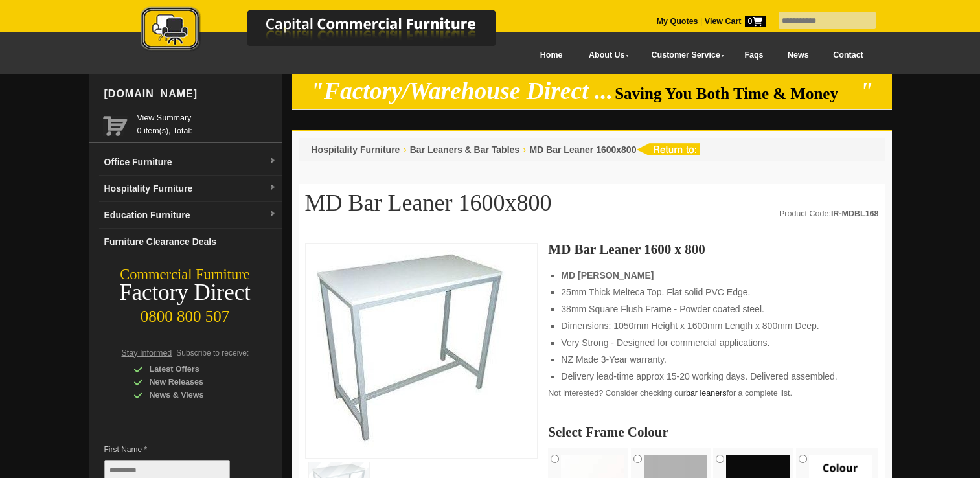 Image resolution: width=980 pixels, height=478 pixels. Describe the element at coordinates (409, 348) in the screenshot. I see `img: MD Bar Leaner 1600x800` at that location.